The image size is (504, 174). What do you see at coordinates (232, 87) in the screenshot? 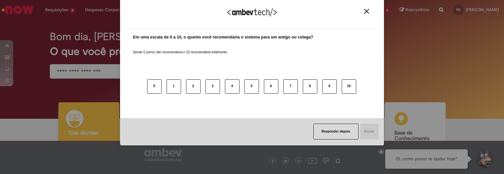
I see `button: 4` at bounding box center [232, 87].